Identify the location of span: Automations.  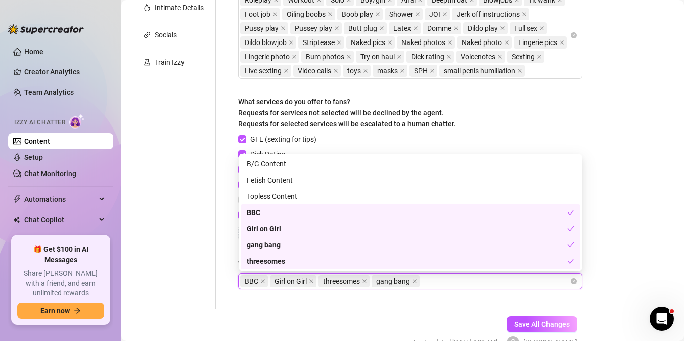
(60, 199).